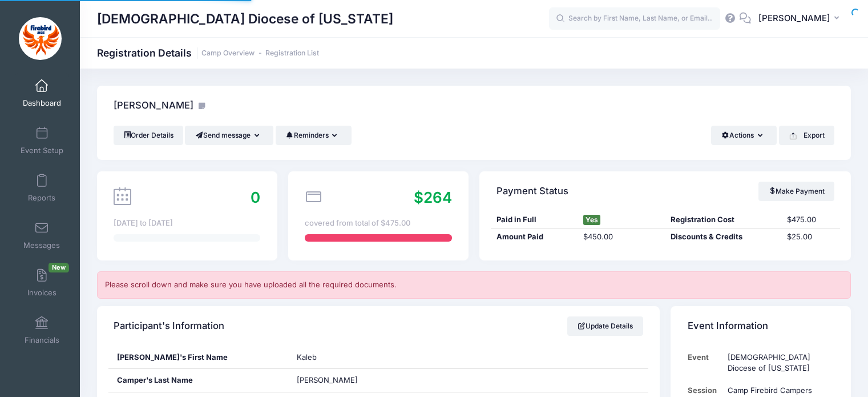 Image resolution: width=868 pixels, height=397 pixels. I want to click on span: 0, so click(255, 197).